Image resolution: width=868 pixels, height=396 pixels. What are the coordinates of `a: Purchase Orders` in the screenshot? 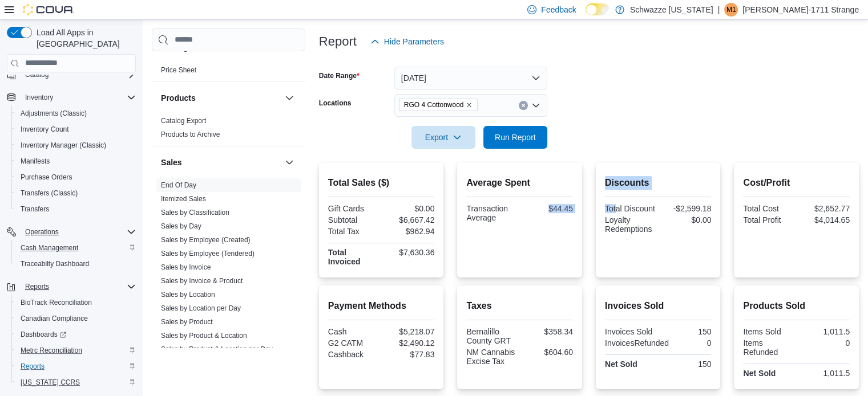 It's located at (46, 177).